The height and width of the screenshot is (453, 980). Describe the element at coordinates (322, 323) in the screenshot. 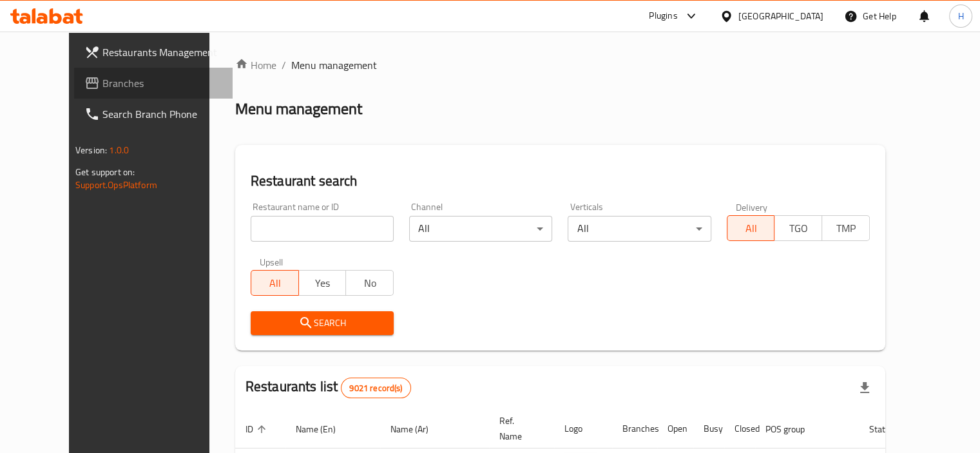

I see `button: Search` at that location.